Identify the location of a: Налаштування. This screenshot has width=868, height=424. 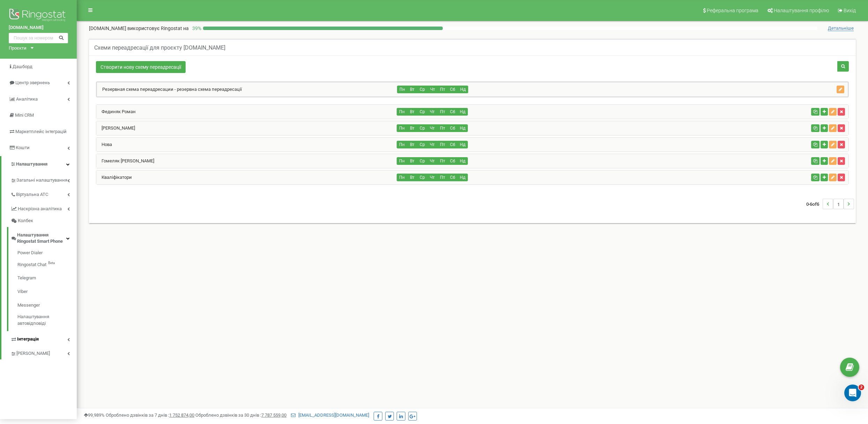
(39, 164).